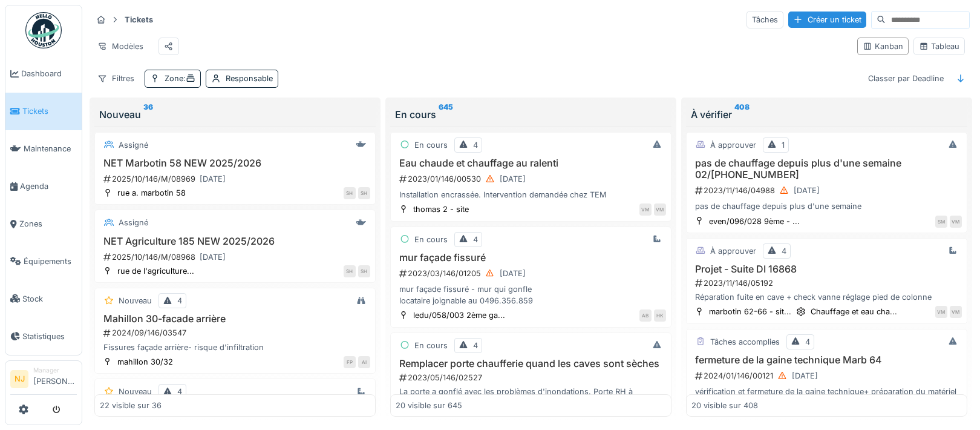  I want to click on div: even/096/028 9ème - ..., so click(754, 221).